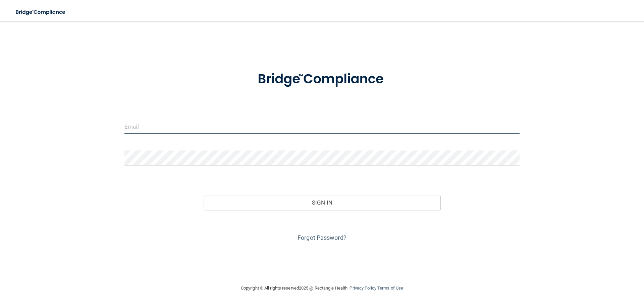  Describe the element at coordinates (363, 288) in the screenshot. I see `a: Privacy Policy` at that location.